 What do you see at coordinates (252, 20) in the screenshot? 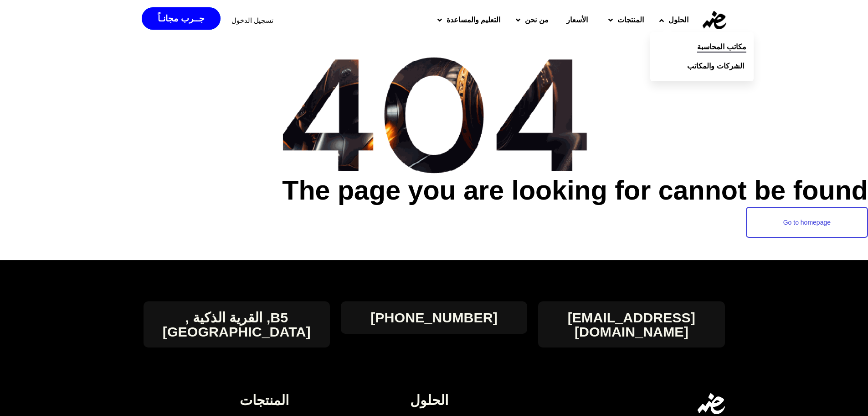
I see `a: تسجيل الدخول` at bounding box center [252, 20].